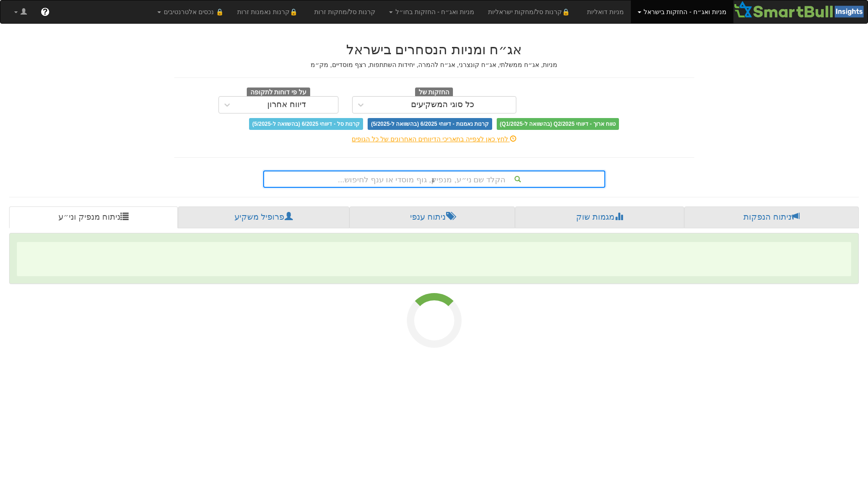 This screenshot has width=868, height=479. Describe the element at coordinates (432, 218) in the screenshot. I see `a: ניתוח ענפי` at that location.